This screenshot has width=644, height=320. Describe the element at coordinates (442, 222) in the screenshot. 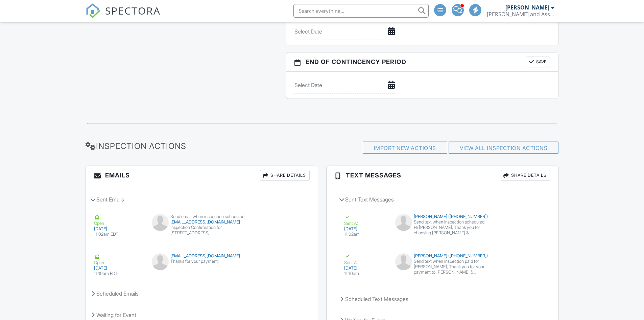

I see `div: Send text when inspection scheduled` at that location.